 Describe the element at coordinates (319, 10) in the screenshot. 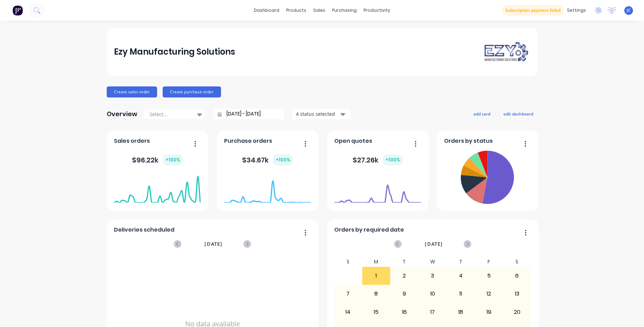

I see `div: sales` at that location.